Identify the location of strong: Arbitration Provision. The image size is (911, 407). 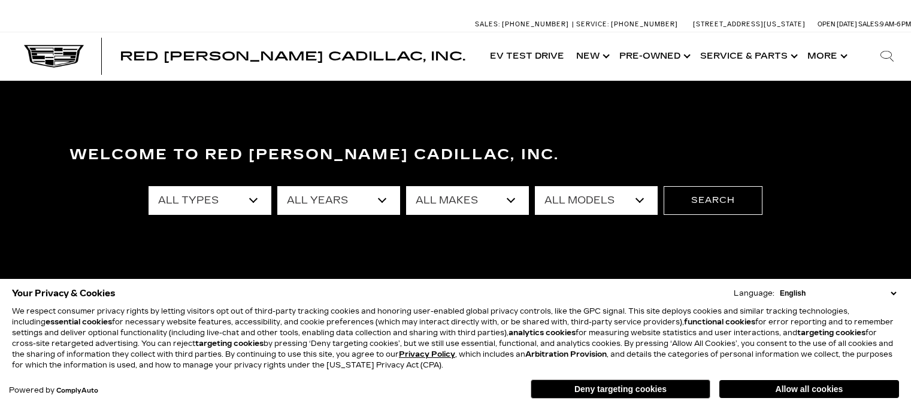
(566, 354).